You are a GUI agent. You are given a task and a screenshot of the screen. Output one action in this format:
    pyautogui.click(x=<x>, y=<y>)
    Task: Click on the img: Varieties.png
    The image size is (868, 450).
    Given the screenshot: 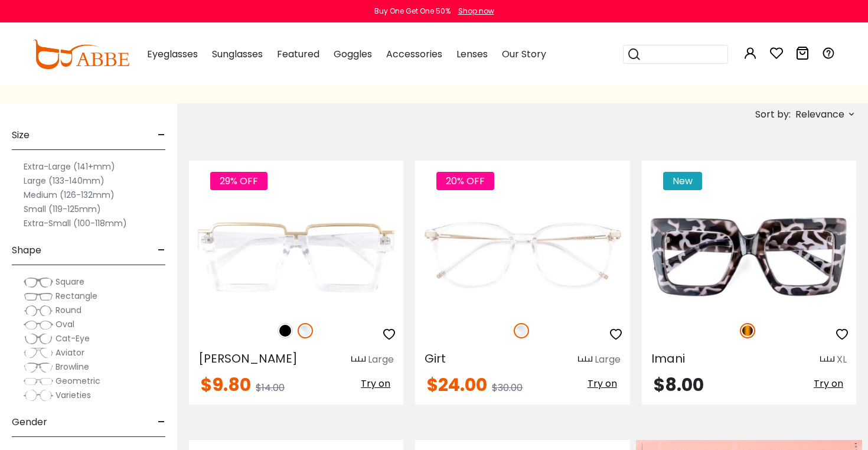 What is the action you would take?
    pyautogui.click(x=38, y=395)
    